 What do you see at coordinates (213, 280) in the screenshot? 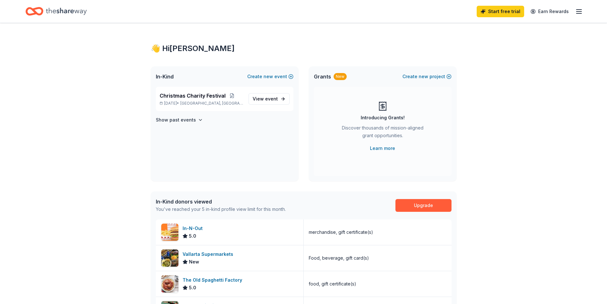
I see `div: The Old Spaghetti Factory` at bounding box center [213, 280].